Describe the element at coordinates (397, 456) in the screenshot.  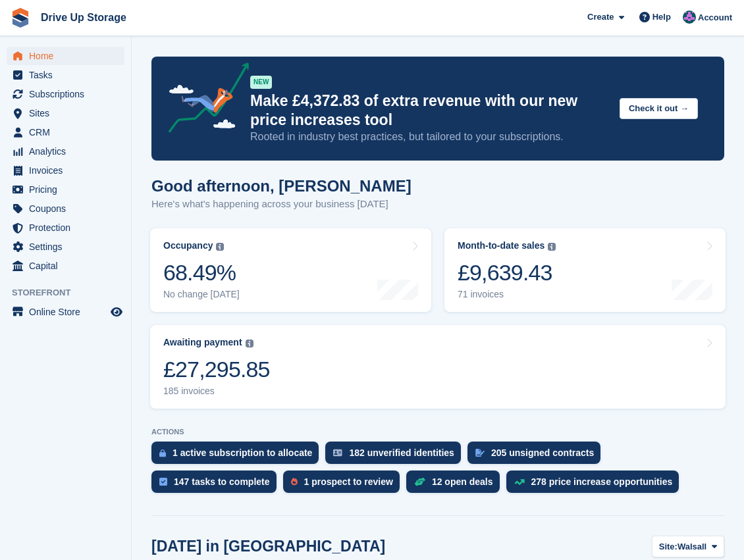
I see `a: 182 unverified identities` at that location.